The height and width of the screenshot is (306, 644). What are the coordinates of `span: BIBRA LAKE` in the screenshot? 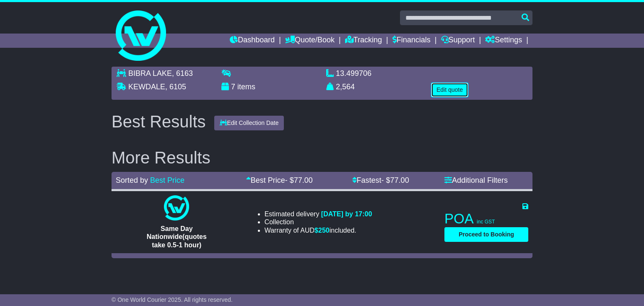 It's located at (150, 73).